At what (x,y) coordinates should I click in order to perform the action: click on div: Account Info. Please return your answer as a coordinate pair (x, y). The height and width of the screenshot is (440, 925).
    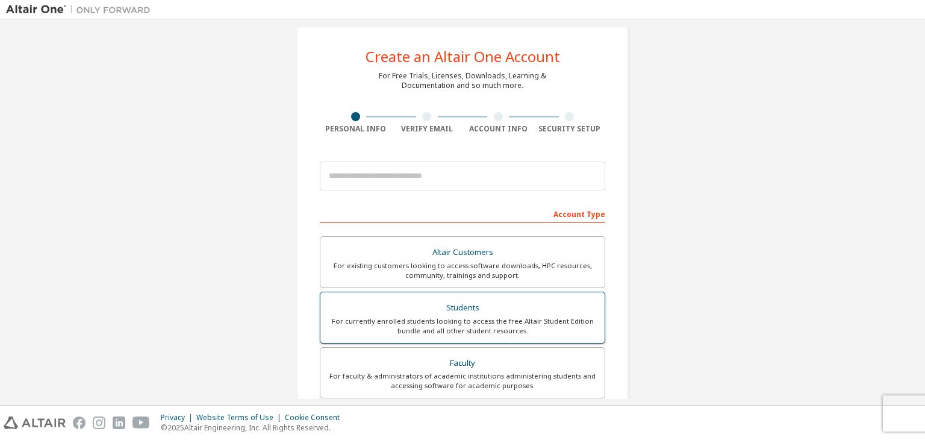
    Looking at the image, I should click on (498, 129).